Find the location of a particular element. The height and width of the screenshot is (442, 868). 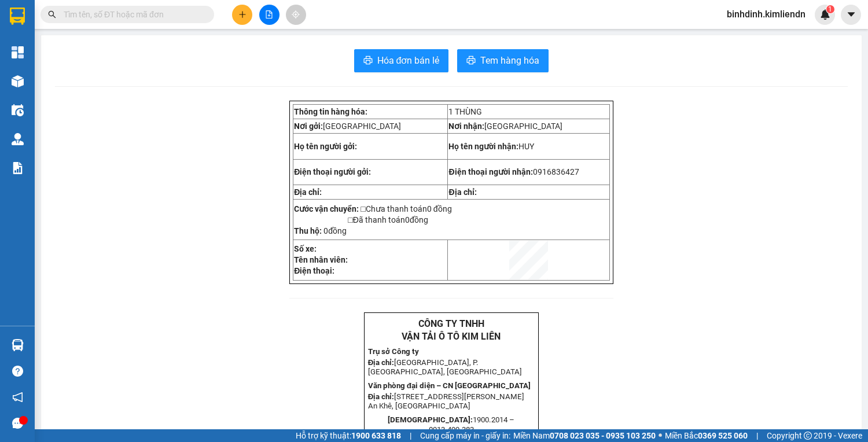

span: message is located at coordinates (17, 423).